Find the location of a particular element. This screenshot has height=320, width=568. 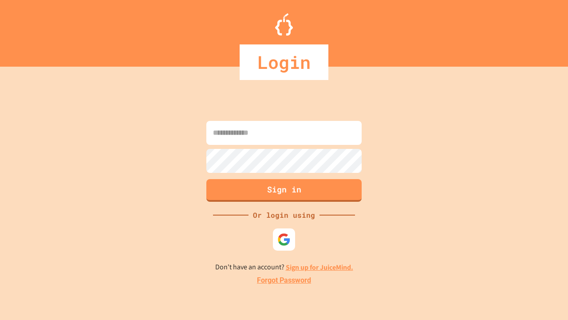

img: Logo.svg is located at coordinates (284, 24).